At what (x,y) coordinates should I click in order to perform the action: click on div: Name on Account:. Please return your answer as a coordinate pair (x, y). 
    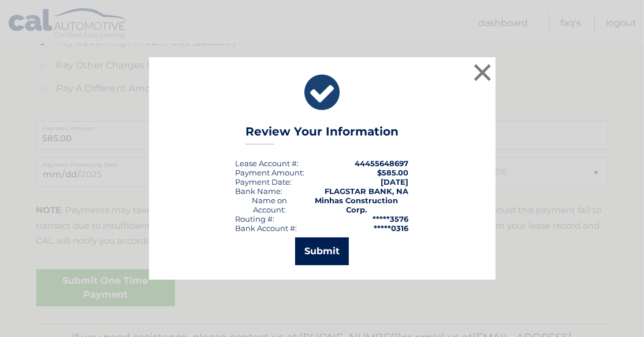
    Looking at the image, I should click on (270, 205).